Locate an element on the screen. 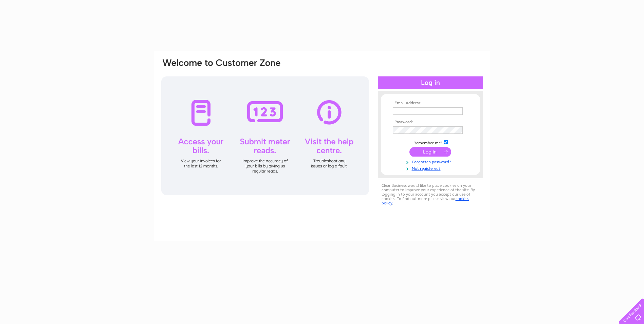  a: Not registered? is located at coordinates (431, 168).